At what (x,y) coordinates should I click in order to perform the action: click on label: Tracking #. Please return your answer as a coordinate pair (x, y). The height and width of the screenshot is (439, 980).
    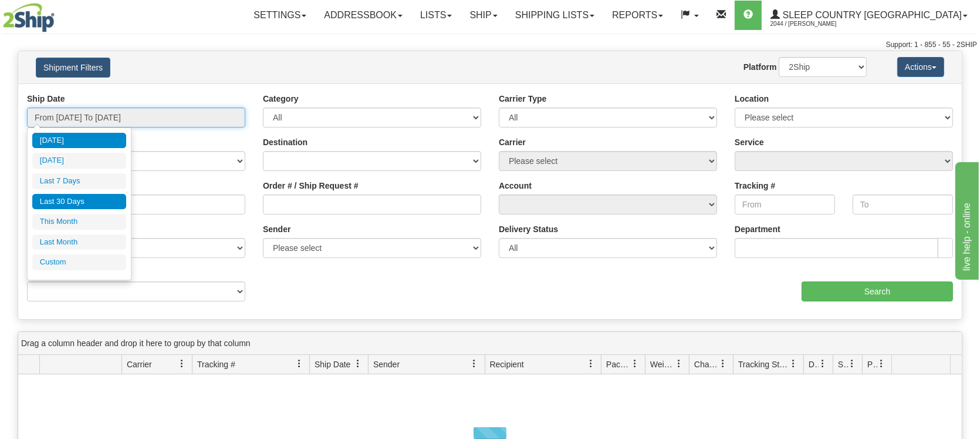
    Looking at the image, I should click on (755, 185).